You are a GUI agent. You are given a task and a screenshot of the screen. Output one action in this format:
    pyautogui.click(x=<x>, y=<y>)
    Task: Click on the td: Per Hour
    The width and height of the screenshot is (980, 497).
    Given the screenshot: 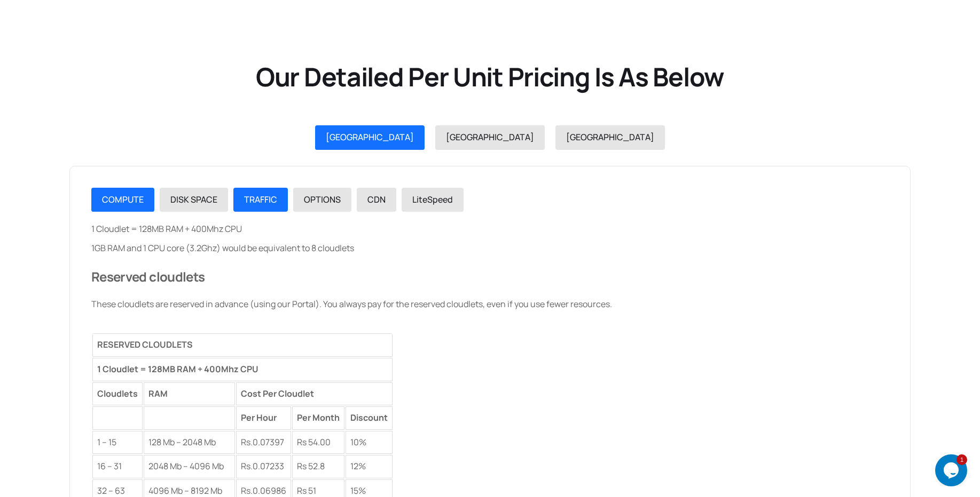 What is the action you would take?
    pyautogui.click(x=263, y=418)
    